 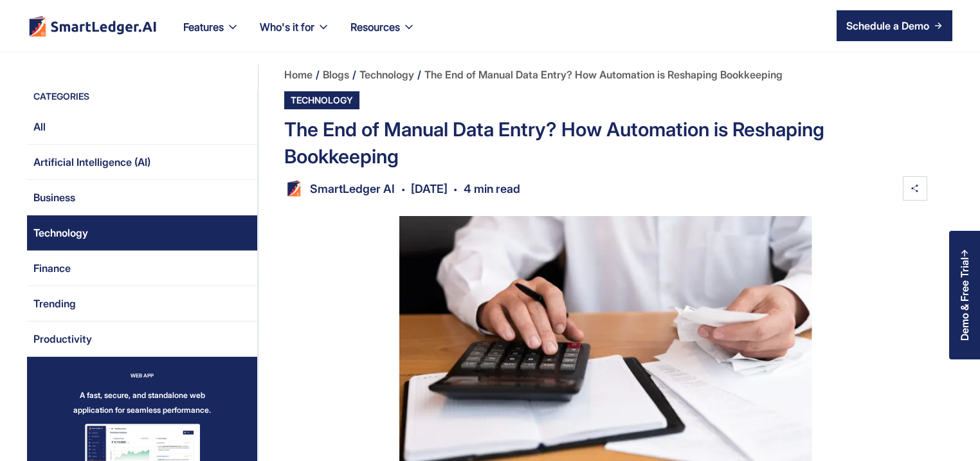 I want to click on div: All, so click(x=39, y=127).